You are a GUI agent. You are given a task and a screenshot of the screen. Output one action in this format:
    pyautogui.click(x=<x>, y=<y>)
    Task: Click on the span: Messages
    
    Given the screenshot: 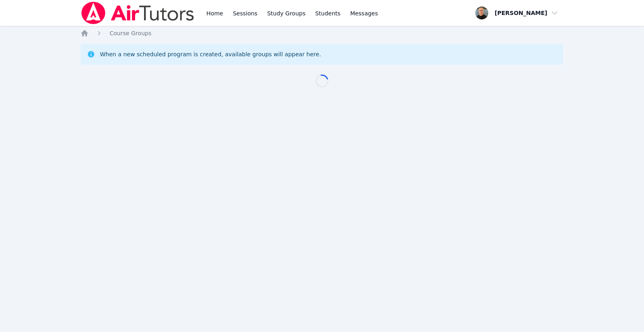 What is the action you would take?
    pyautogui.click(x=364, y=13)
    